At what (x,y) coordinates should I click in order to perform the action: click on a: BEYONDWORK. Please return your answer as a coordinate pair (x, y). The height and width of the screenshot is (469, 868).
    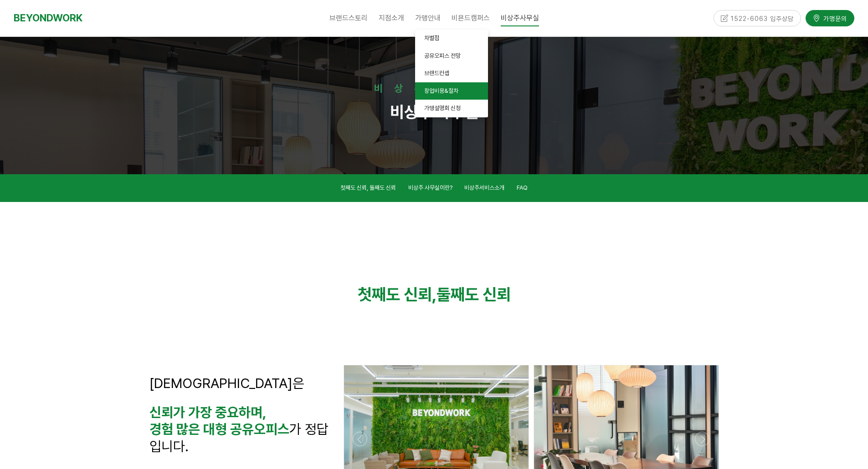
    Looking at the image, I should click on (48, 18).